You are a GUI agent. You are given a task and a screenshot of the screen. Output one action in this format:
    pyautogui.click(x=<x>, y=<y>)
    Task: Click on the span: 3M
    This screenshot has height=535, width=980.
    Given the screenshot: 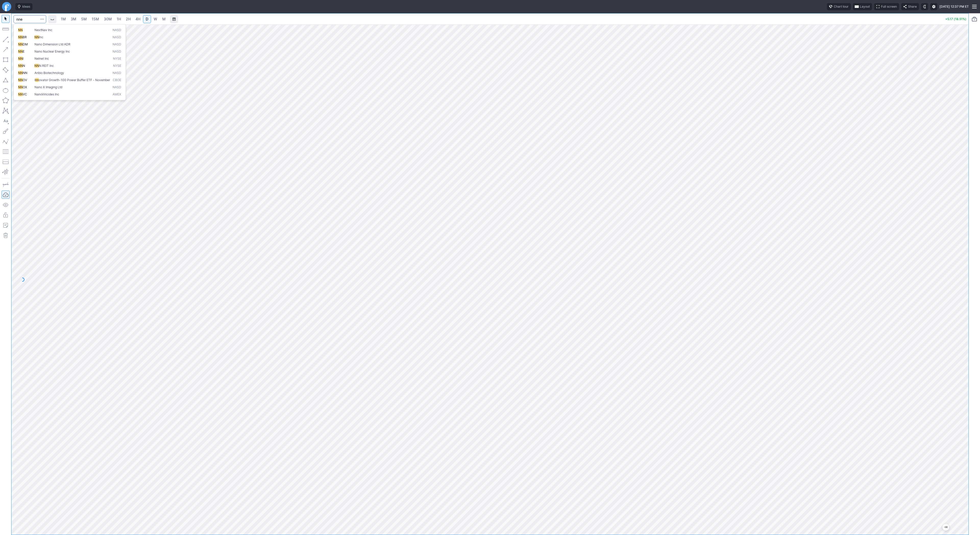 What is the action you would take?
    pyautogui.click(x=74, y=19)
    